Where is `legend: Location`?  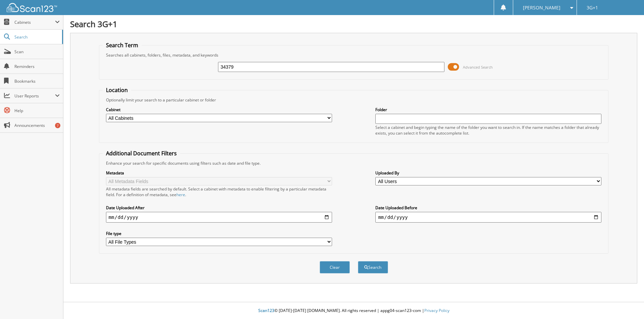 legend: Location is located at coordinates (117, 91).